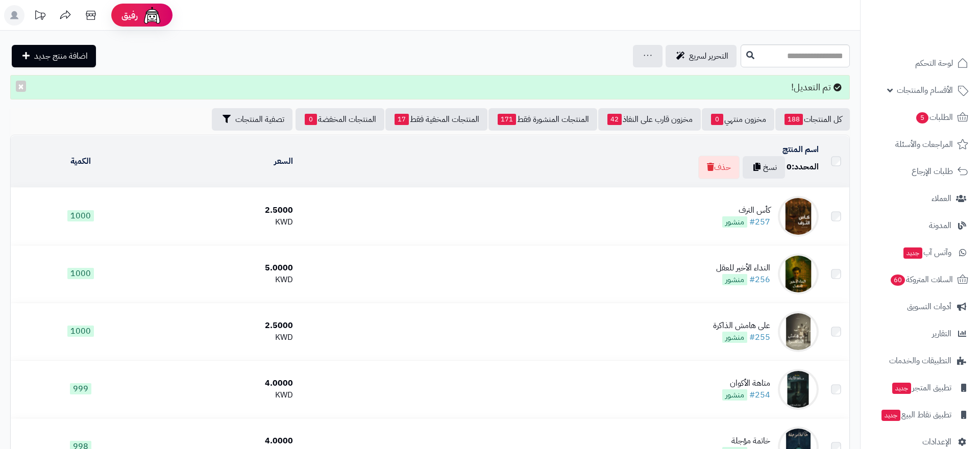 This screenshot has width=980, height=449. I want to click on span: تطبيق المتجر, so click(921, 388).